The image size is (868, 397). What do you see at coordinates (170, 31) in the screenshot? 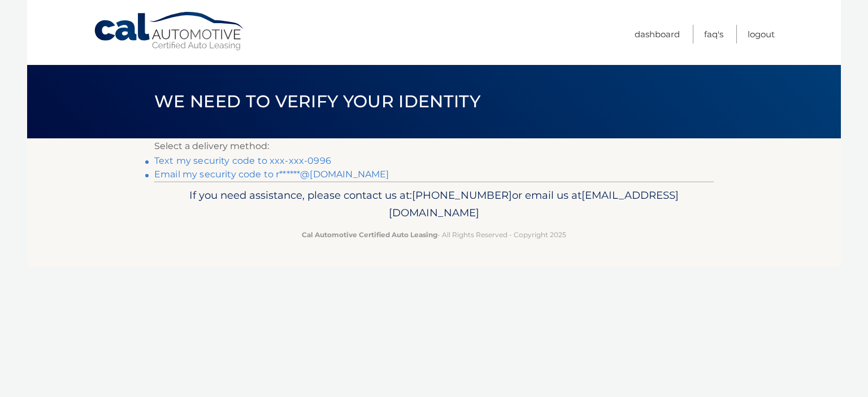
I see `a: Cal Automotive` at bounding box center [170, 31].